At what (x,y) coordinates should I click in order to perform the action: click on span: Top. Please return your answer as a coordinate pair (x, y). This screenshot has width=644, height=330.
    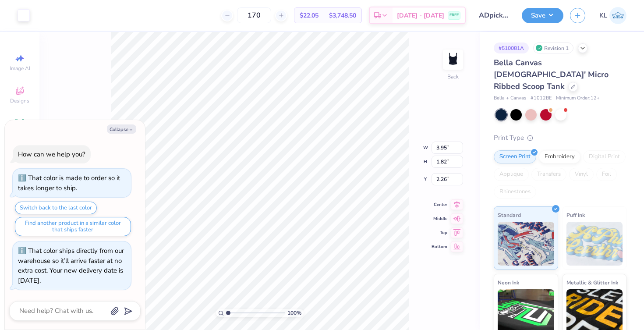
    Looking at the image, I should click on (440, 233).